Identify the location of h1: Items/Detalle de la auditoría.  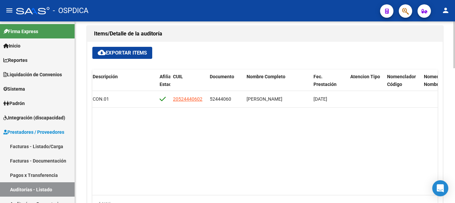
(265, 34).